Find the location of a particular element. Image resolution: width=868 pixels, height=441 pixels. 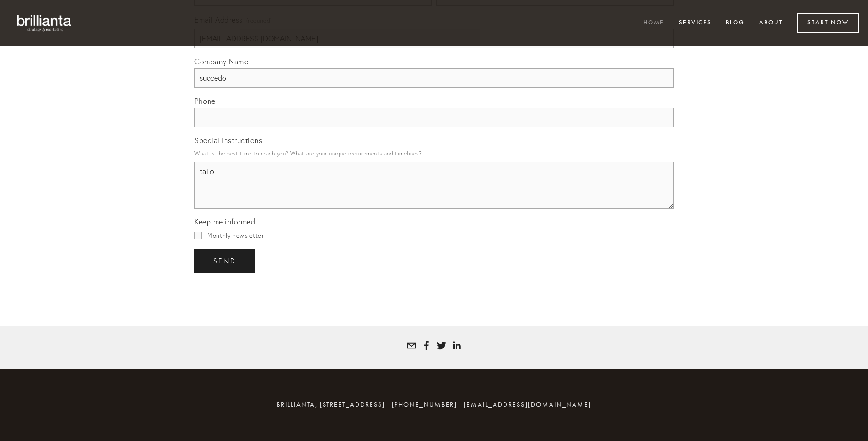

span: Company Name is located at coordinates (221, 62).